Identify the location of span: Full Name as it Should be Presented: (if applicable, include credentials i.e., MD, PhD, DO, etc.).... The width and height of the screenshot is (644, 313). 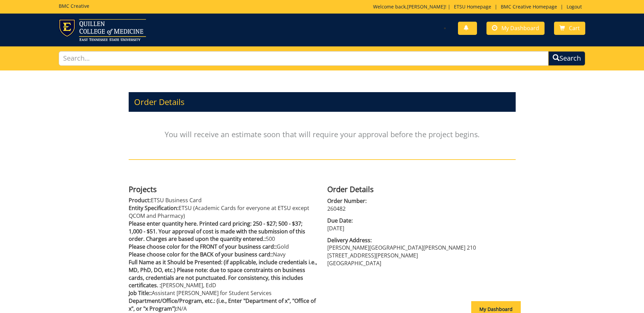
(223, 274).